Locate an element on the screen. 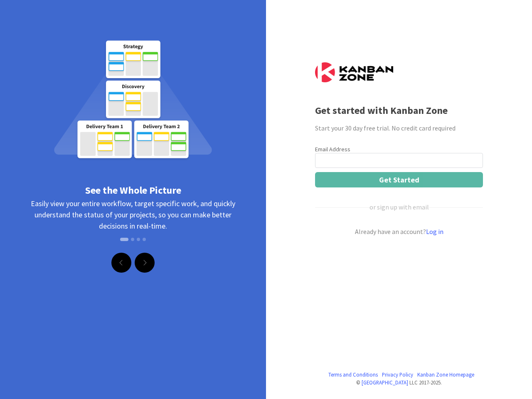 The width and height of the screenshot is (532, 399). div: Easily view your entire workflow, target specific work, and quickly understand the status of your... is located at coordinates (133, 224).